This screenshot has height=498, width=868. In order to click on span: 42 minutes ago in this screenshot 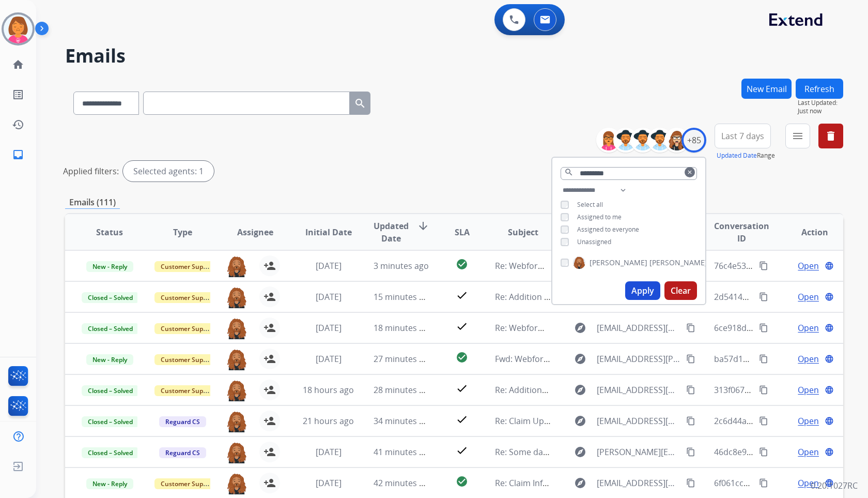, I will do `click(404, 483)`.